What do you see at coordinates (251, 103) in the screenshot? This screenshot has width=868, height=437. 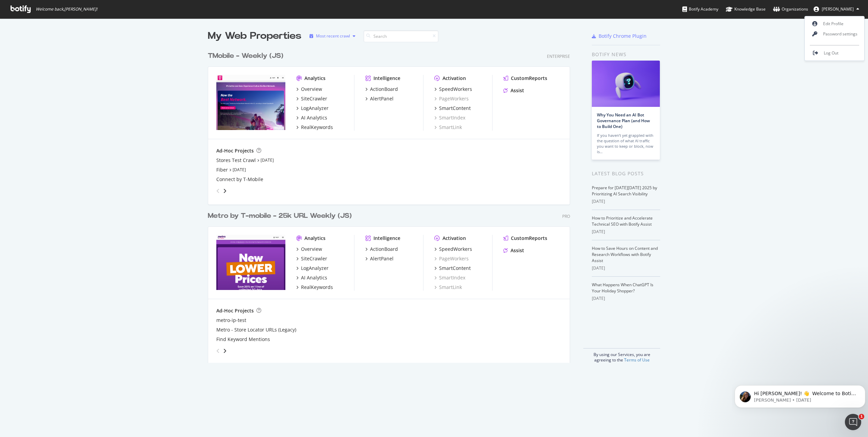 I see `img: t-mobile.com` at bounding box center [251, 103].